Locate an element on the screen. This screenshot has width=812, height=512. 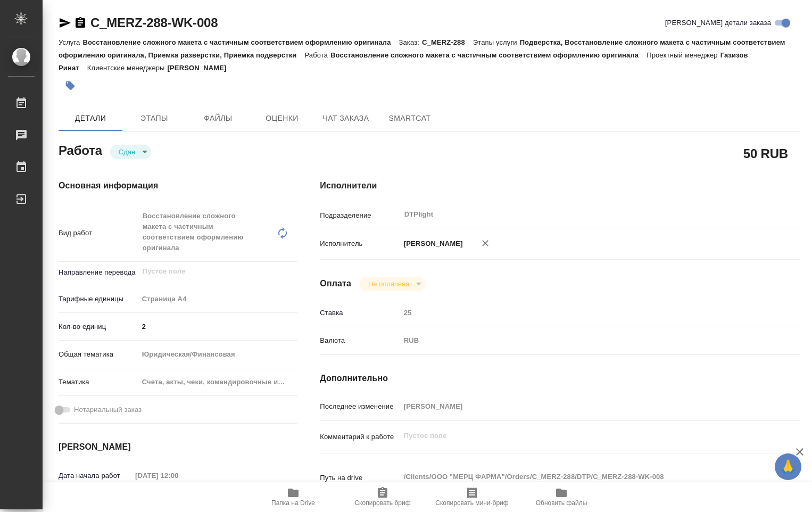
button: Скопировать бриф is located at coordinates (383, 497).